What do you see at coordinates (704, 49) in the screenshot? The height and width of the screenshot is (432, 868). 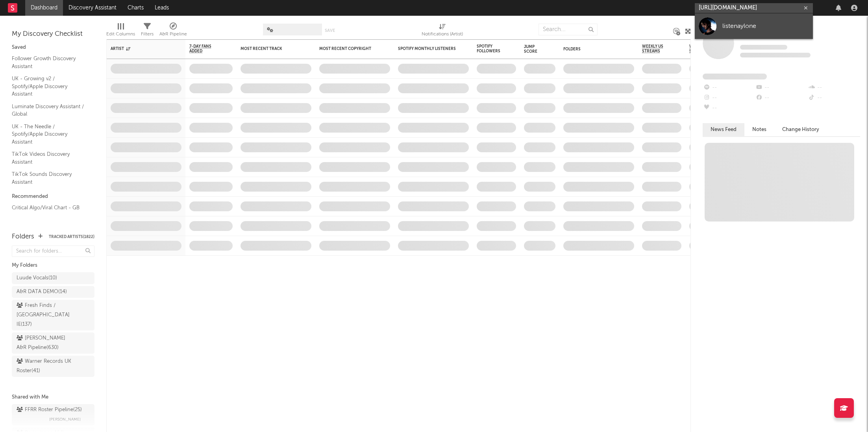 I see `span: Weekly UK Streams` at bounding box center [704, 49].